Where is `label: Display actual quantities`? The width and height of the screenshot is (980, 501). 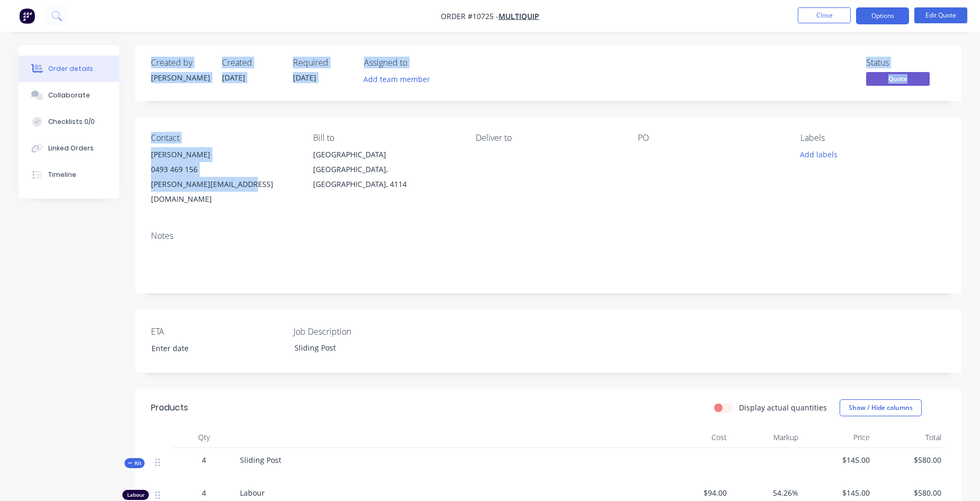 label: Display actual quantities is located at coordinates (783, 407).